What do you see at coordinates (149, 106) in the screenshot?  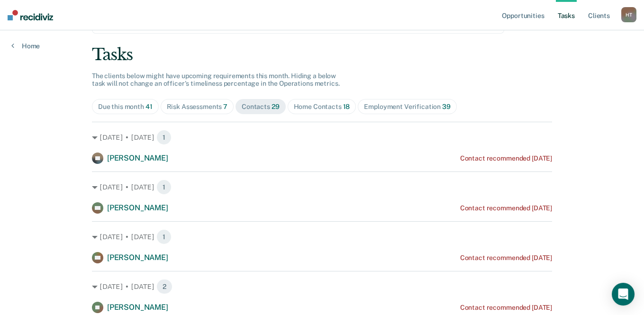 I see `span: 41` at bounding box center [149, 106].